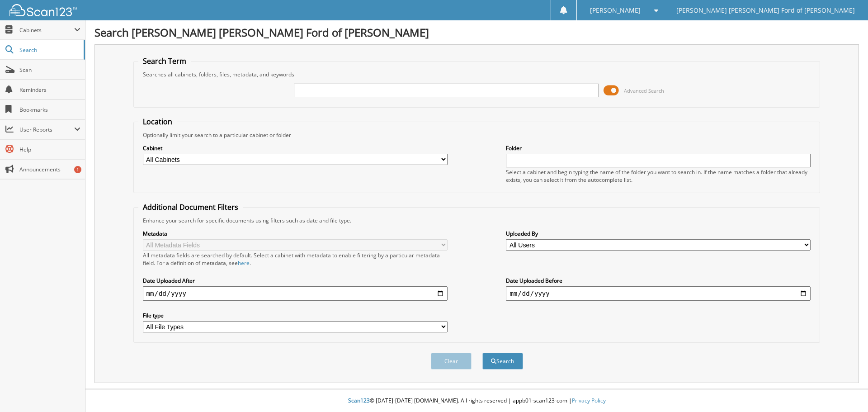  What do you see at coordinates (477, 220) in the screenshot?
I see `div: Enhance your search for specific documents using filters such as date and file type.` at bounding box center [477, 220].